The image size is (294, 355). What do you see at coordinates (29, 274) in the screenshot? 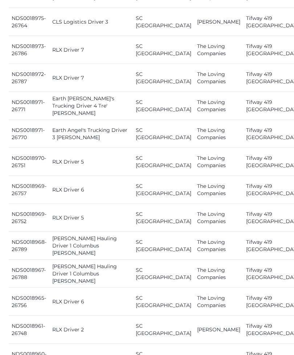
I see `td: NDS0018967-26788` at bounding box center [29, 274].